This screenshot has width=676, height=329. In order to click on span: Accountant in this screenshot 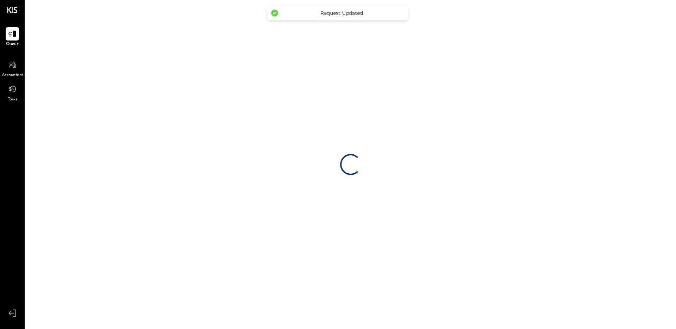, I will do `click(12, 75)`.